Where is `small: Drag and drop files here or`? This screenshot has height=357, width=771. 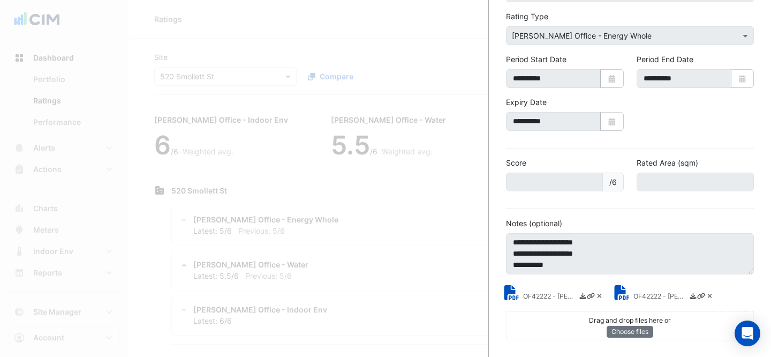
small: Drag and drop files here or is located at coordinates (630, 320).